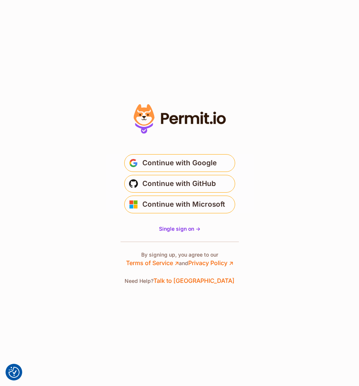 The width and height of the screenshot is (359, 386). What do you see at coordinates (180, 281) in the screenshot?
I see `p: Need Help?` at bounding box center [180, 281].